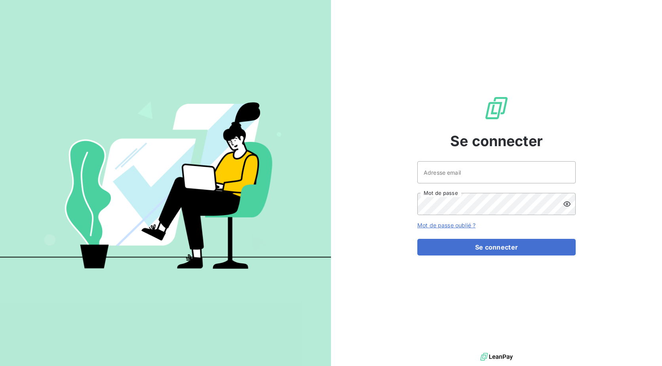  What do you see at coordinates (496, 247) in the screenshot?
I see `button: Se connecter` at bounding box center [496, 247].